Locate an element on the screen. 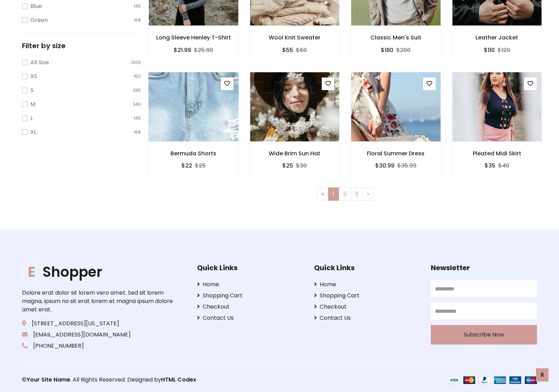 The width and height of the screenshot is (559, 392). h6: Floral Summer Dress is located at coordinates (396, 153).